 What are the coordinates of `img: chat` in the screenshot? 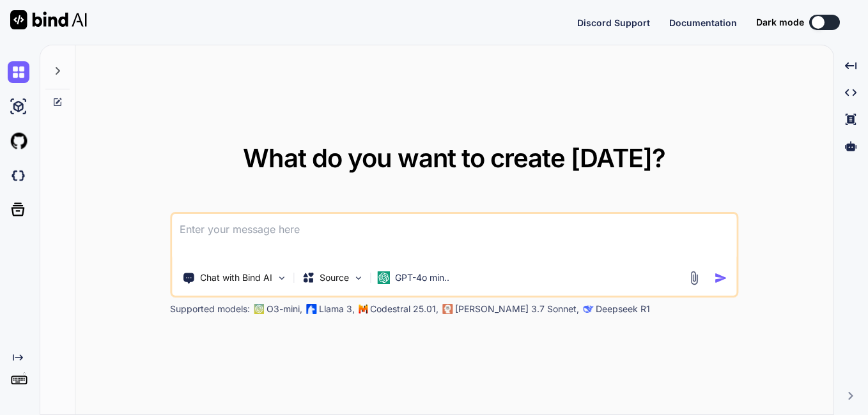 It's located at (19, 72).